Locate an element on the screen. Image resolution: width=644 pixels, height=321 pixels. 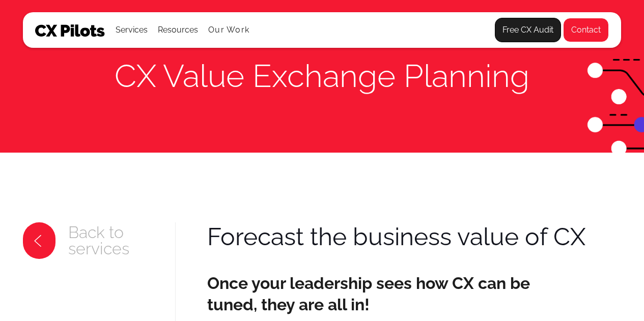
h1: CX Value Exchange Planning is located at coordinates (321, 76).